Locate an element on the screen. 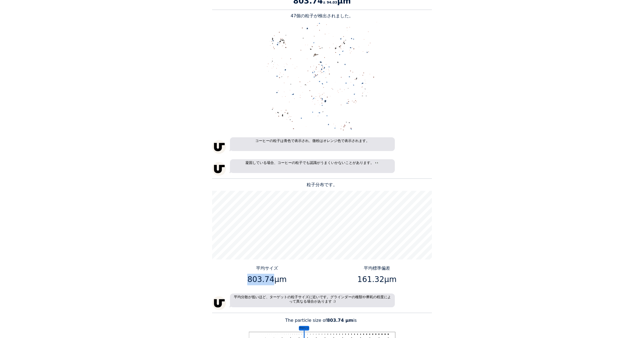 The width and height of the screenshot is (644, 338). p: 161.32μm is located at coordinates (377, 279).